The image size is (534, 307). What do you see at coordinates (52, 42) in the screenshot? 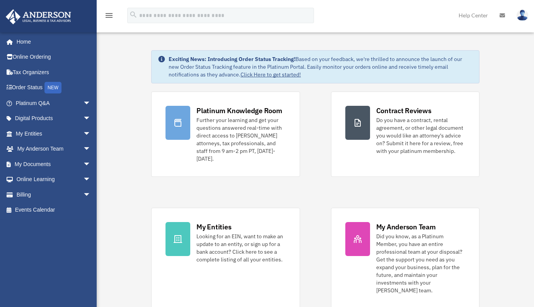
I see `a: Home` at bounding box center [52, 42].